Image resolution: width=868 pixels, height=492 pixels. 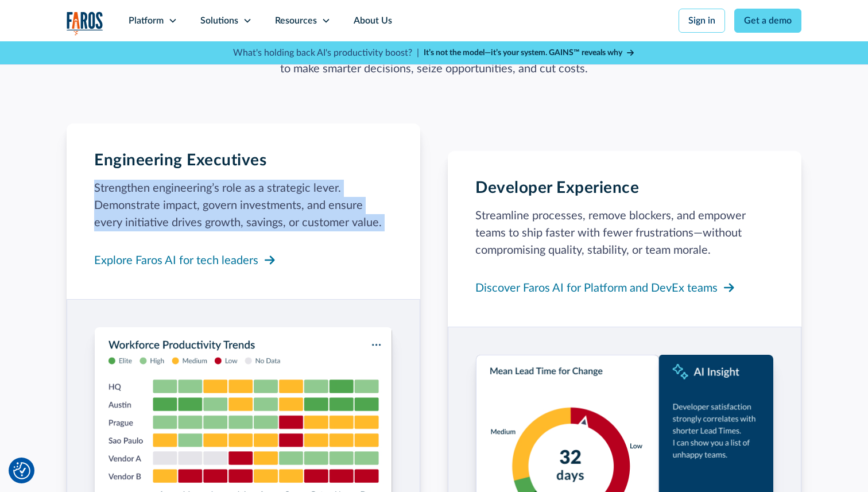 I want to click on a: Explore Faros AI for tech leaders, so click(x=185, y=260).